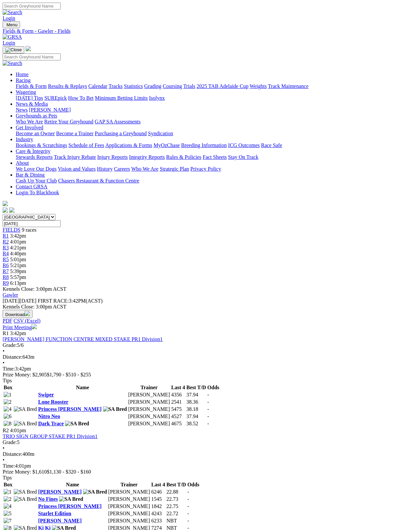  Describe the element at coordinates (69, 375) in the screenshot. I see `span: $1,790 - $510 - $255` at that location.